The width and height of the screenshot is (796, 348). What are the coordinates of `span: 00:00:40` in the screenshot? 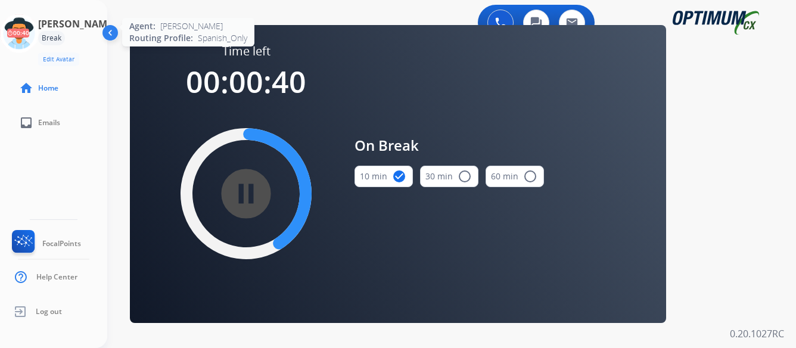 It's located at (246, 82).